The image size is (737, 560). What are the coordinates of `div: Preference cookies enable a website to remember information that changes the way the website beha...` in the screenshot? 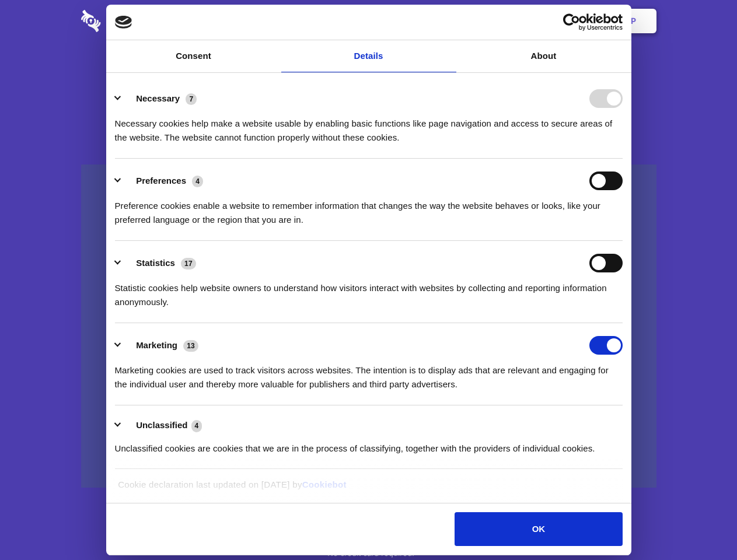 It's located at (369, 208).